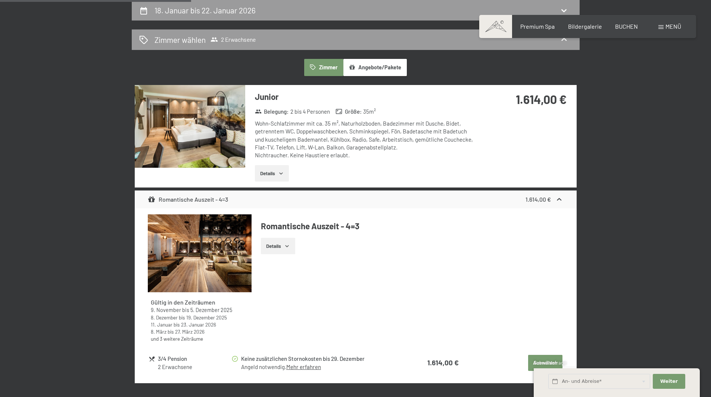  I want to click on span: Weiter, so click(669, 382).